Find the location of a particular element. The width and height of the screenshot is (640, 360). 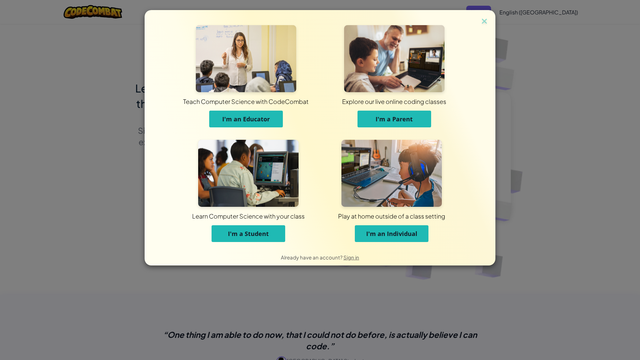

img: close icon is located at coordinates (484, 22).